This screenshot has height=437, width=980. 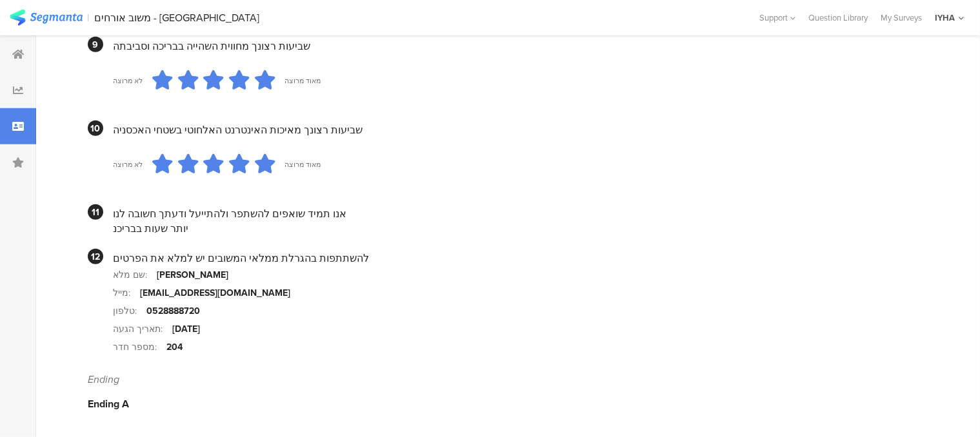 I want to click on div: תאריך הגעה:, so click(x=142, y=329).